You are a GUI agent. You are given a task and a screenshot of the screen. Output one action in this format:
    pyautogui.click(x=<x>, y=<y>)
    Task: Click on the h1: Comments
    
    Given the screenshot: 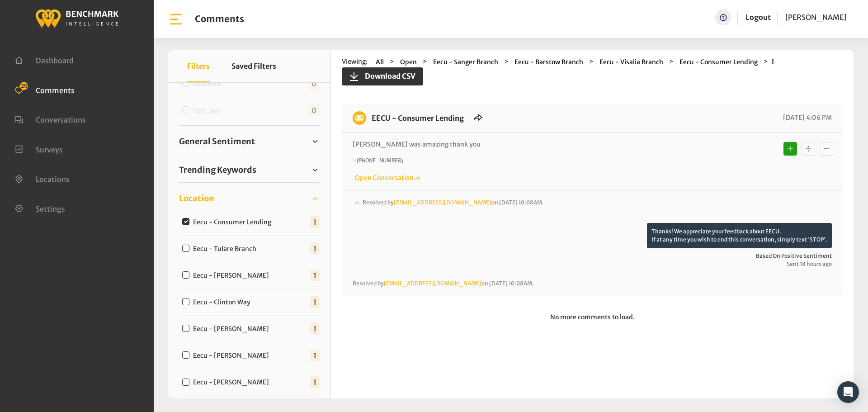 What is the action you would take?
    pyautogui.click(x=220, y=19)
    